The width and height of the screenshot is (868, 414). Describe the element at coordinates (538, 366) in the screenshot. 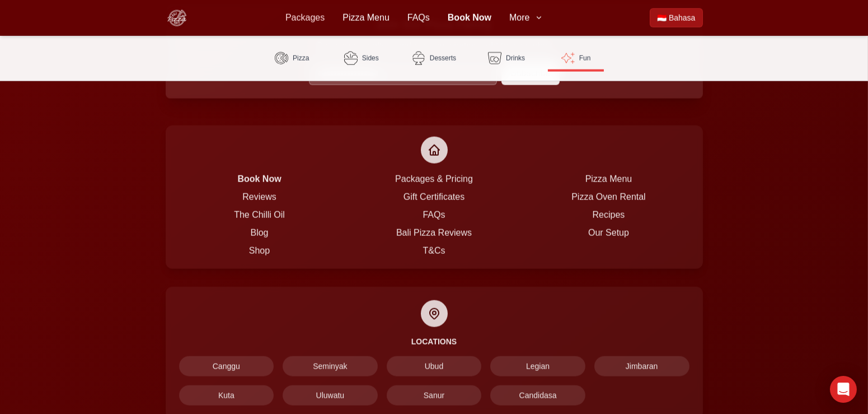

I see `a: Legian` at that location.